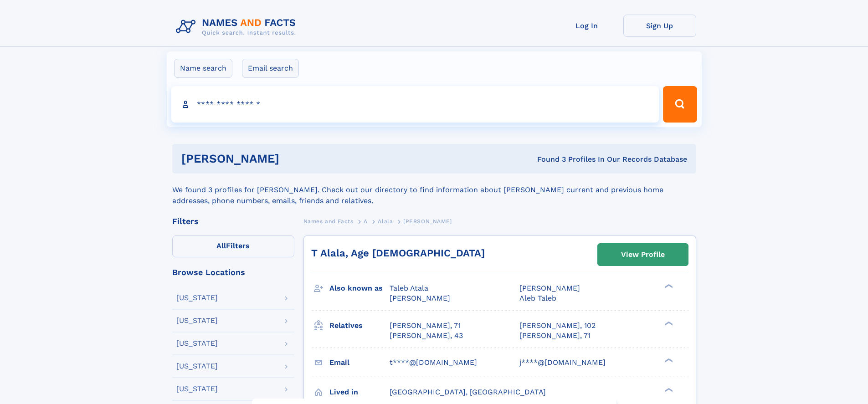 The width and height of the screenshot is (868, 404). What do you see at coordinates (238, 27) in the screenshot?
I see `img: Logo Names and Facts` at bounding box center [238, 27].